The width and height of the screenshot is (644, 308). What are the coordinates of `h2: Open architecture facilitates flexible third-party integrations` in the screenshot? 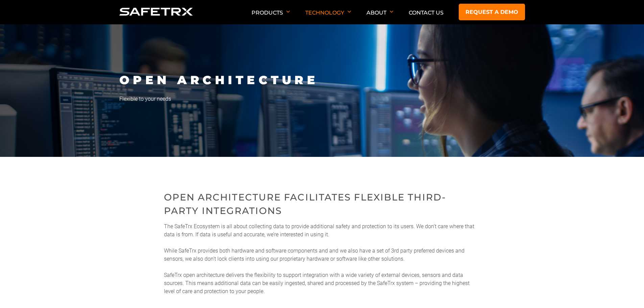 It's located at (322, 204).